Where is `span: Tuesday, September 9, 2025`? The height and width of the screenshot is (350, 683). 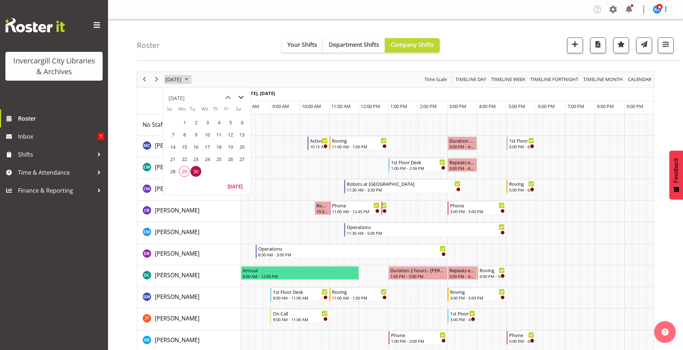
span: Tuesday, September 9, 2025 is located at coordinates (196, 135).